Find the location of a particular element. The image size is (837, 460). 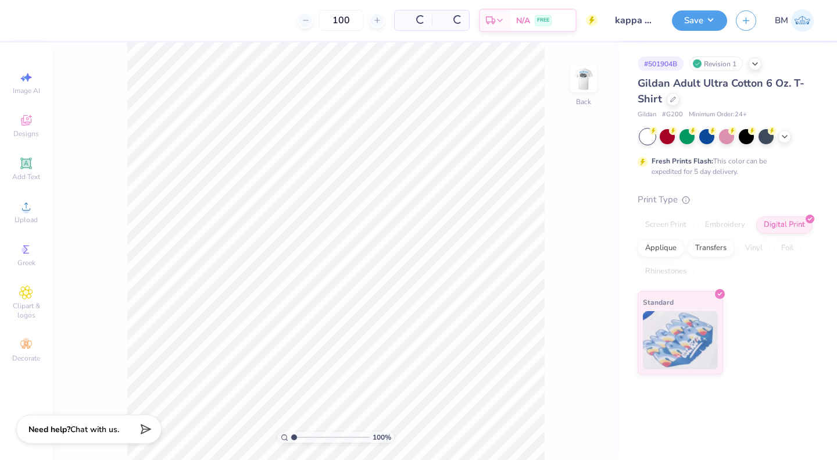

div: Rhinestones is located at coordinates (666, 272).